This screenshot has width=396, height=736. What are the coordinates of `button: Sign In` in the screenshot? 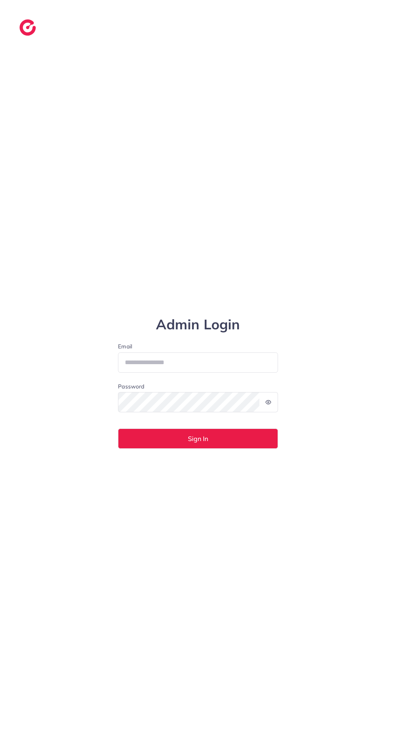 It's located at (198, 438).